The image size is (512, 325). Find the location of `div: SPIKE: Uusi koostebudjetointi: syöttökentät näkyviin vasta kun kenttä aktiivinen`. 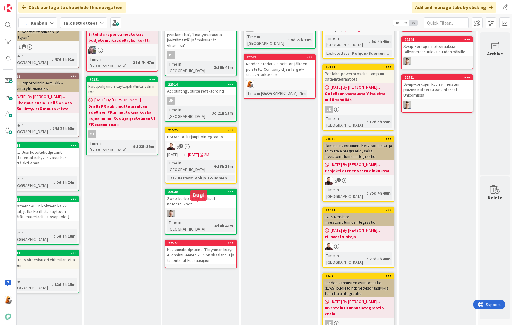

div: SPIKE: Uusi koostebudjetointi: syöttökentät näkyviin vasta kun kenttä aktiivinen is located at coordinates (43, 158).